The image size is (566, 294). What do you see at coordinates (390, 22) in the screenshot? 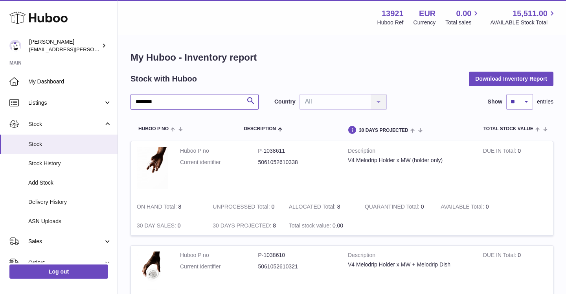
I see `div: Huboo Ref` at bounding box center [390, 22].